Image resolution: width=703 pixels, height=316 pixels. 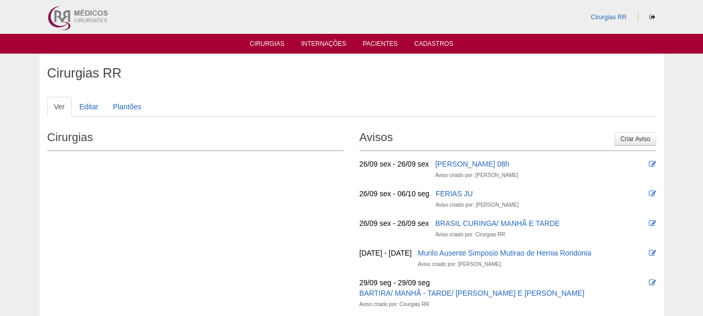 What do you see at coordinates (635, 139) in the screenshot?
I see `a: Criar Aviso` at bounding box center [635, 139].